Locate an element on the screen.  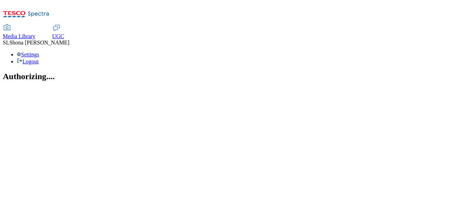
h2: Authorizing.... is located at coordinates (224, 76).